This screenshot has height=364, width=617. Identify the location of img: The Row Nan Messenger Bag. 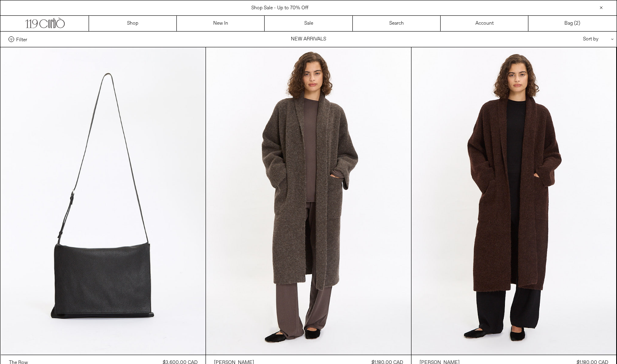
(103, 201).